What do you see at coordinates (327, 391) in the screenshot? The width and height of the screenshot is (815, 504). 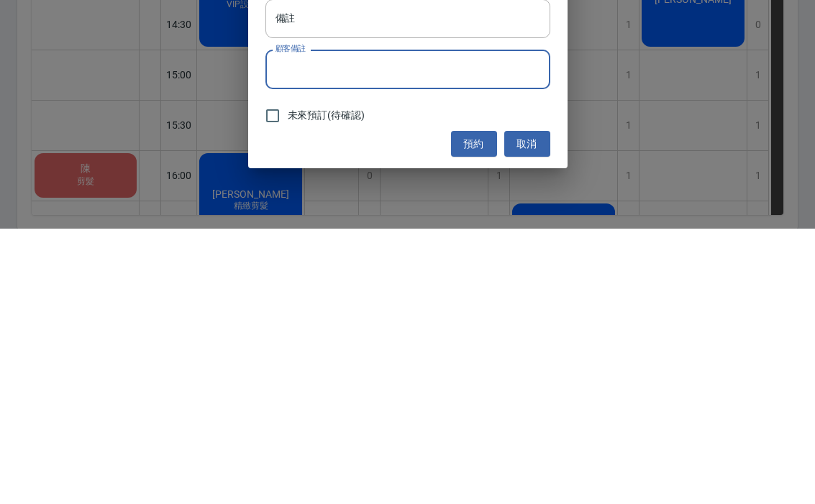 I see `span: 未來預訂(待確認)` at bounding box center [327, 391].